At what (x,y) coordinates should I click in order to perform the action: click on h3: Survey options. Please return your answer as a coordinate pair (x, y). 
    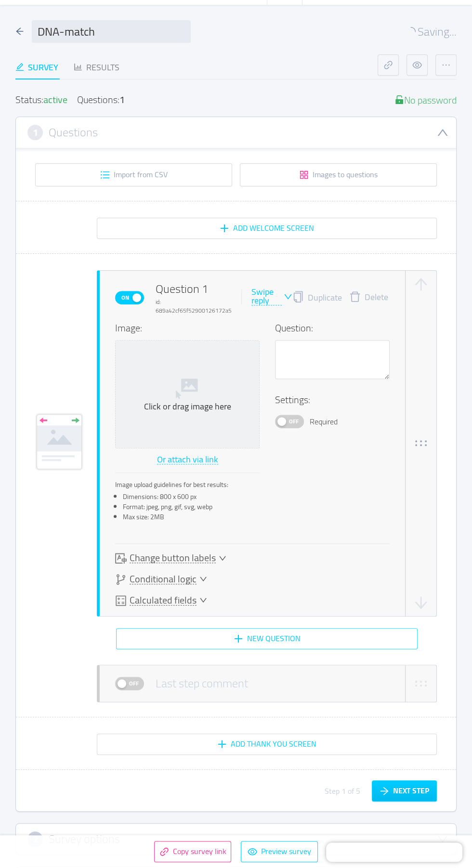
    Looking at the image, I should click on (84, 839).